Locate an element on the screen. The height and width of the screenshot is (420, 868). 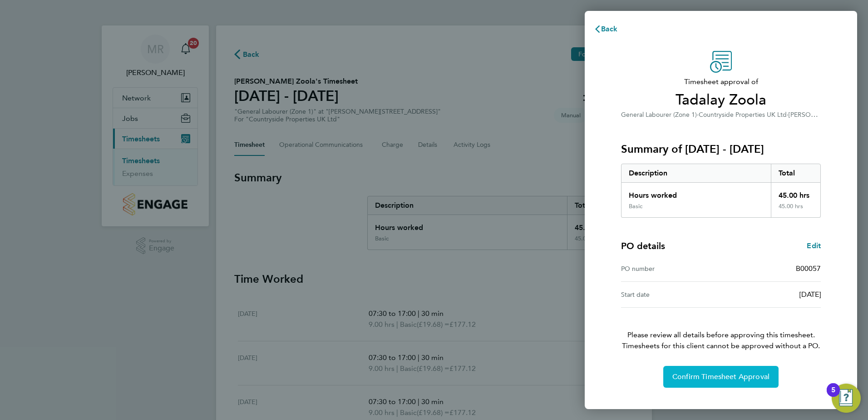
a: Edit is located at coordinates (814, 246).